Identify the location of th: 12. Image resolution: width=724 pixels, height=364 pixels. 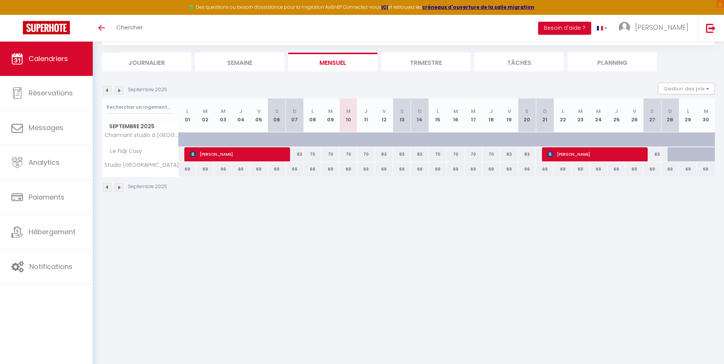
(384, 115).